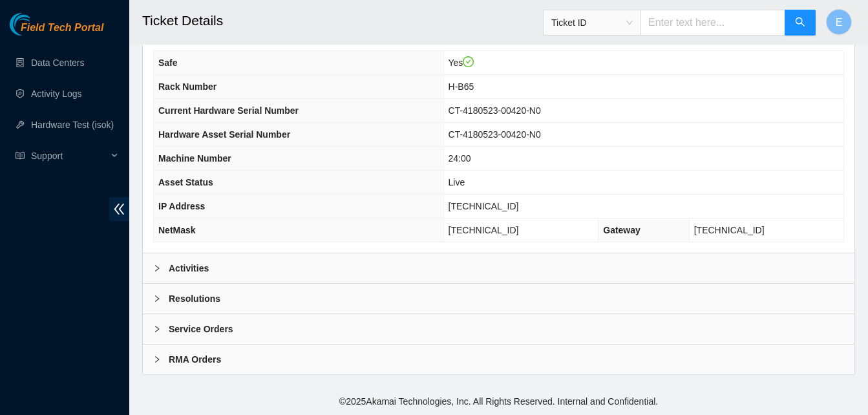 This screenshot has height=415, width=868. Describe the element at coordinates (56, 32) in the screenshot. I see `a: Akamai TechnologiesField Tech Portal` at that location.